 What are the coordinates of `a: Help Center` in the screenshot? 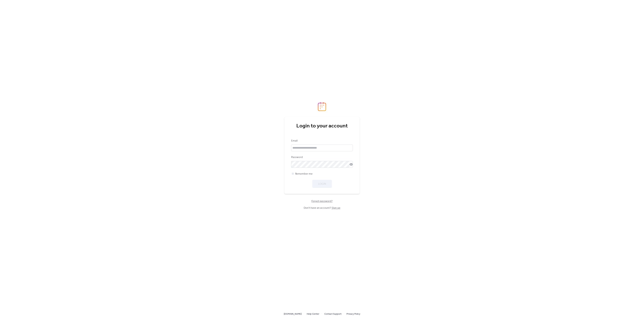 It's located at (313, 314).